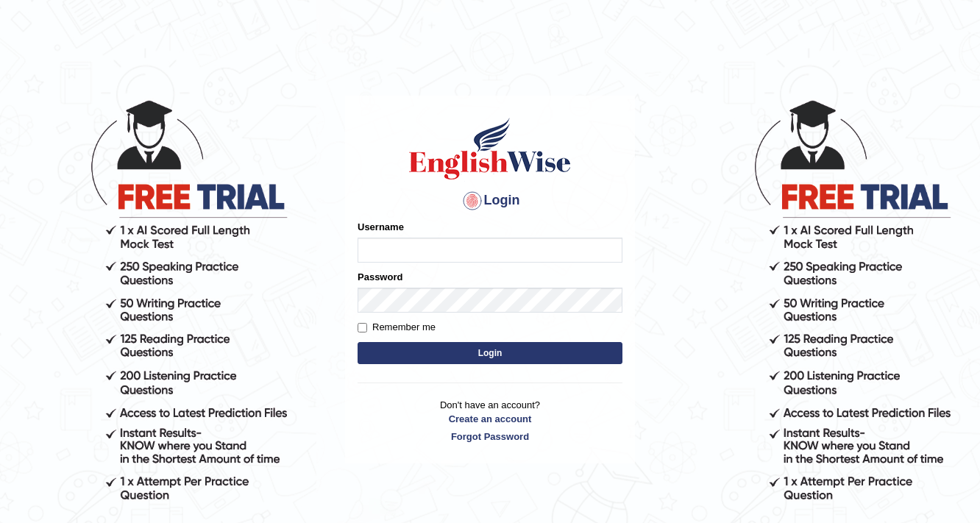 The height and width of the screenshot is (523, 980). What do you see at coordinates (381, 227) in the screenshot?
I see `label: Username` at bounding box center [381, 227].